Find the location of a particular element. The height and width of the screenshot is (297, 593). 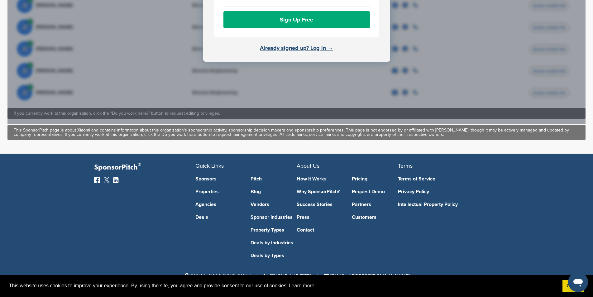

img: Facebook is located at coordinates (97, 180).